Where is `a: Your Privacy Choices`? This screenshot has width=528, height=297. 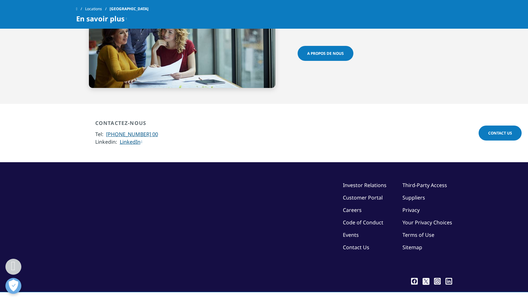
a: Your Privacy Choices is located at coordinates (427, 222).